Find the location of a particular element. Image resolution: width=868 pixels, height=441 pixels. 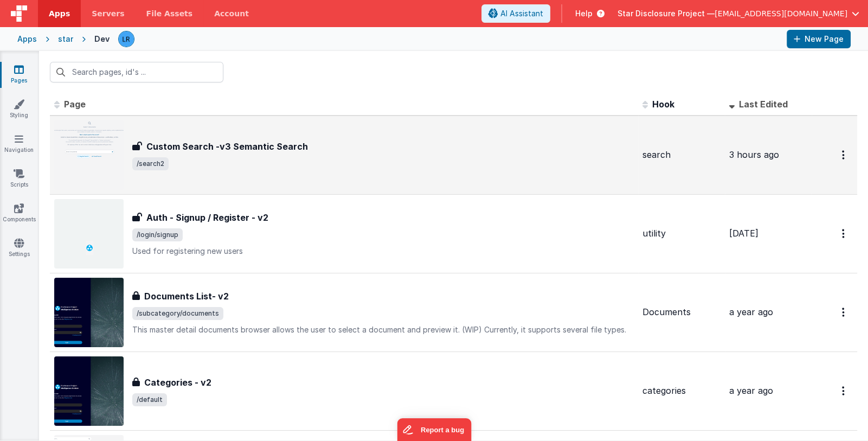

span: Last Edited is located at coordinates (764, 104).